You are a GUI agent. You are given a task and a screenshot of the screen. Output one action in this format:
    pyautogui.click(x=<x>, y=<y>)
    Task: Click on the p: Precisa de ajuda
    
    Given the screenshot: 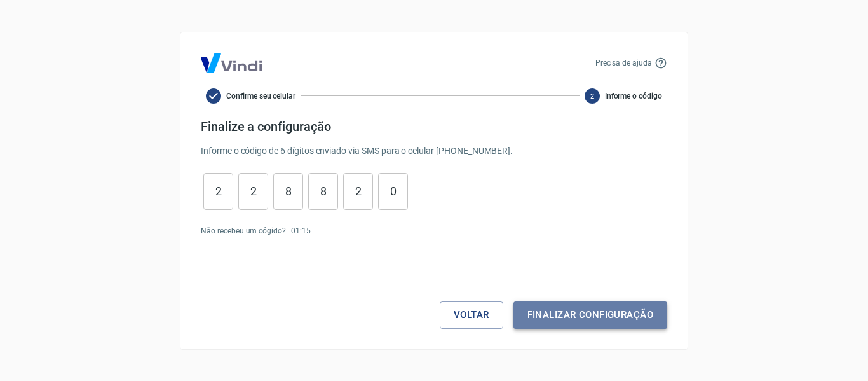 What is the action you would take?
    pyautogui.click(x=623, y=63)
    